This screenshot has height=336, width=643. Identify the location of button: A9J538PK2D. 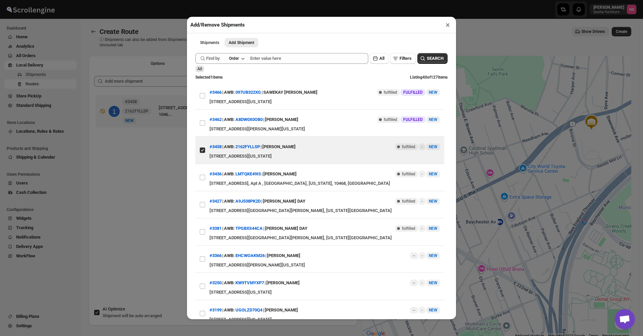
(248, 201).